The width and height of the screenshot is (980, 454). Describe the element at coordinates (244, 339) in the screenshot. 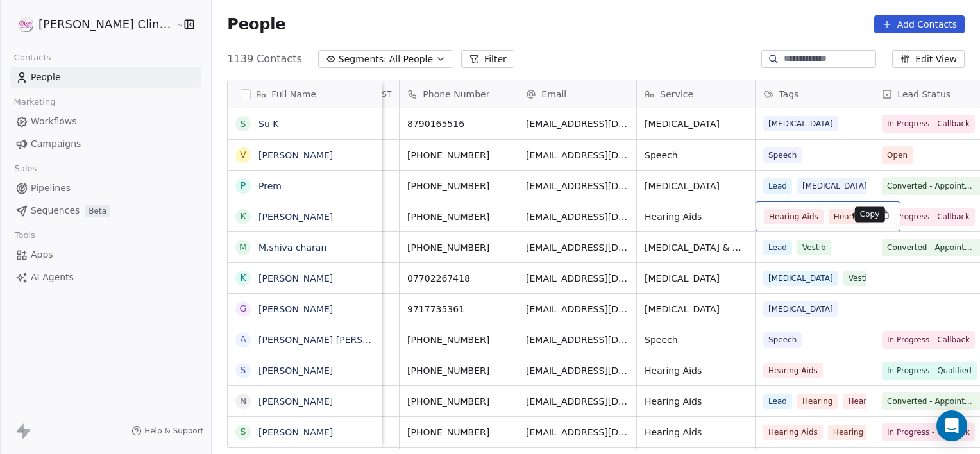

I see `div: A` at that location.